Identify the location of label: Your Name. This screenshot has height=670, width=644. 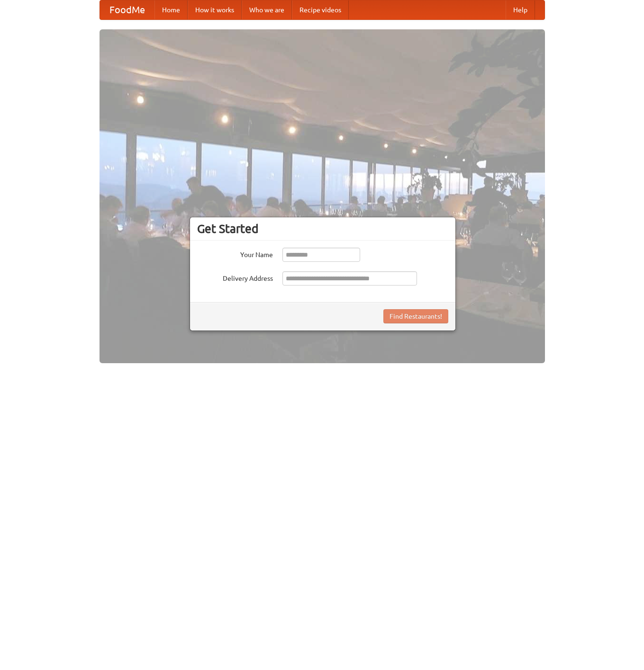
(235, 253).